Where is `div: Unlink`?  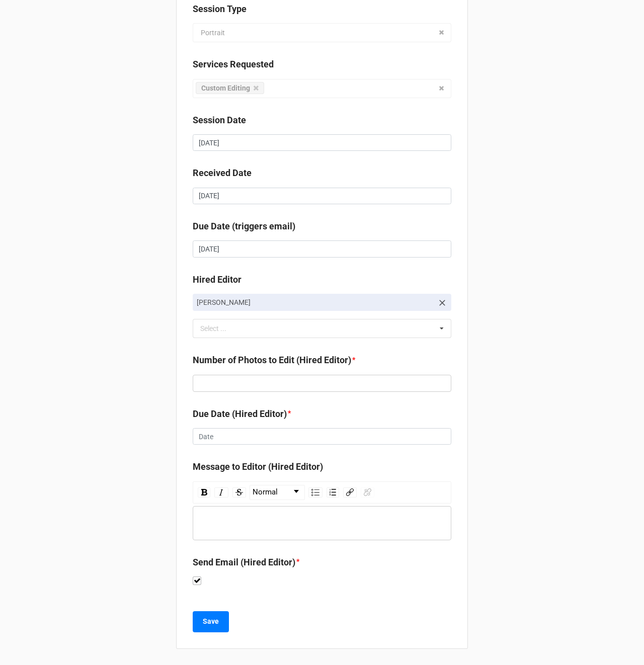
div: Unlink is located at coordinates (368, 492).